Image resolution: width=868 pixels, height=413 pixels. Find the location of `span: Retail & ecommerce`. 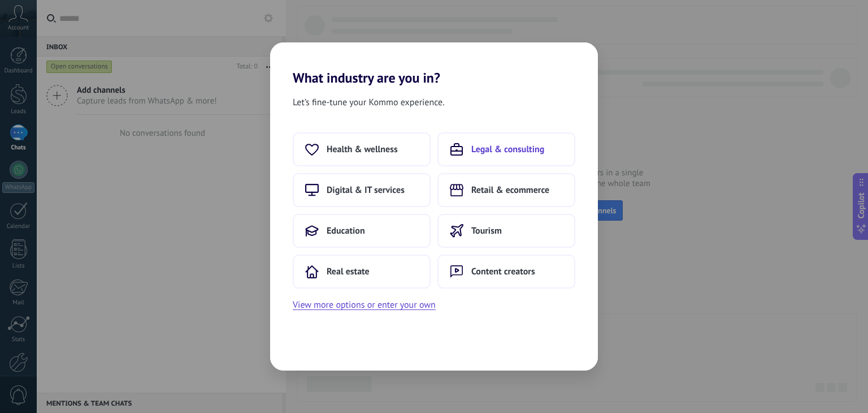

span: Retail & ecommerce is located at coordinates (511, 190).